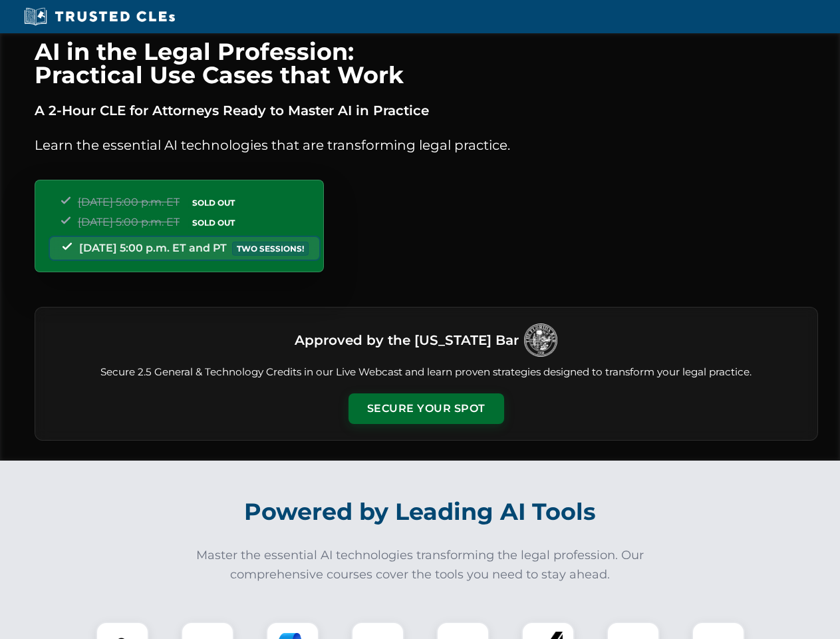 This screenshot has height=639, width=840. Describe the element at coordinates (426, 372) in the screenshot. I see `p: Secure 2.5 General & Technology Credits in our Live Webcast and learn proven strategies designed ...` at that location.